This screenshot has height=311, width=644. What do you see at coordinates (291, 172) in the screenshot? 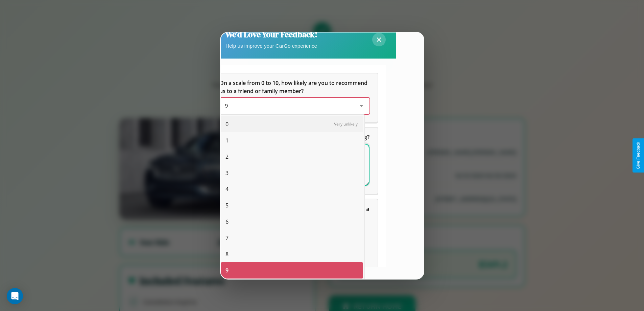
I see `div: 3` at bounding box center [291, 172].